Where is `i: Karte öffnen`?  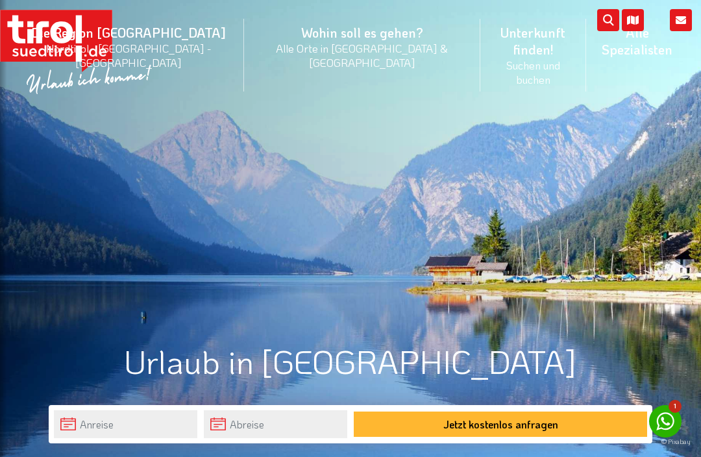 i: Karte öffnen is located at coordinates (632, 20).